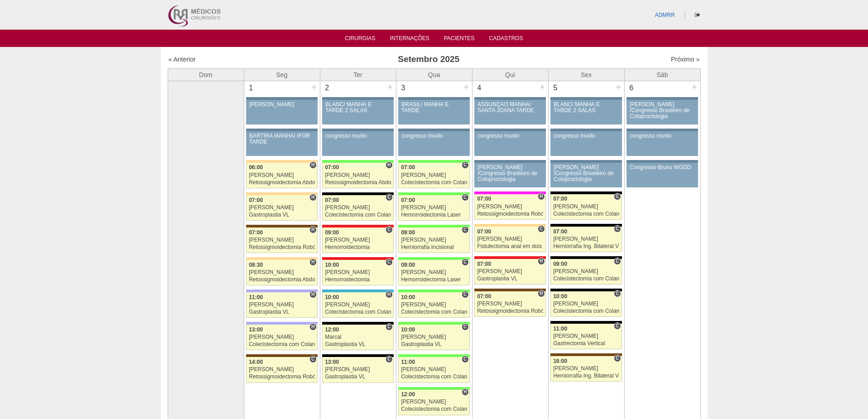 Image resolution: width=868 pixels, height=419 pixels. What do you see at coordinates (357, 291) in the screenshot?
I see `div: Key: Neomater` at bounding box center [357, 291].